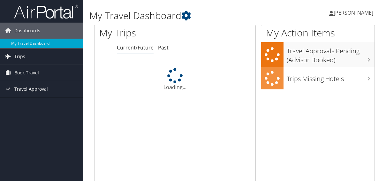  I want to click on a: Past, so click(163, 48).